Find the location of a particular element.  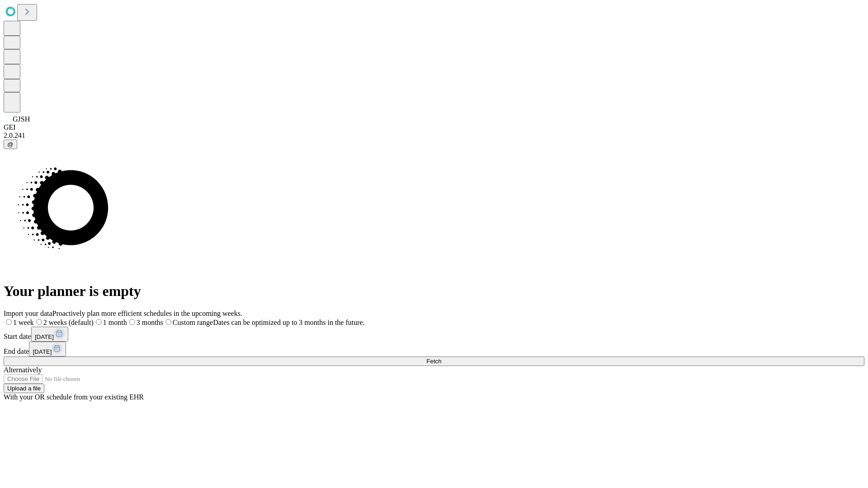

div: End date is located at coordinates (434, 349).